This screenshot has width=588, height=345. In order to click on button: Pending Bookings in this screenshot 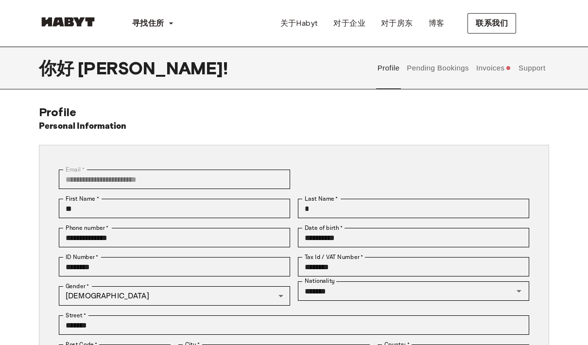, I will do `click(438, 68)`.